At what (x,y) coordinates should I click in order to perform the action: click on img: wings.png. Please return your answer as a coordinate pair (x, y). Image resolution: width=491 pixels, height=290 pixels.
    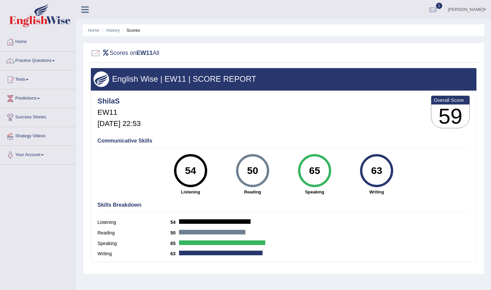
    Looking at the image, I should click on (101, 79).